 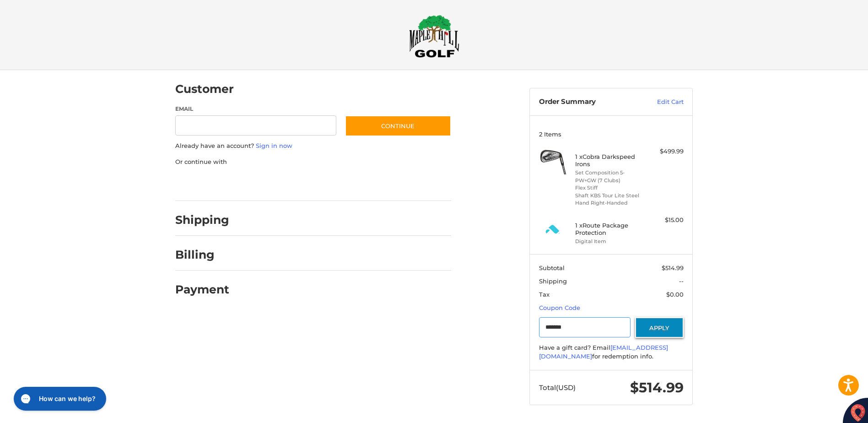 What do you see at coordinates (609, 176) in the screenshot?
I see `li: Set Composition 5-PW+GW (7 Clubs)` at bounding box center [609, 176].